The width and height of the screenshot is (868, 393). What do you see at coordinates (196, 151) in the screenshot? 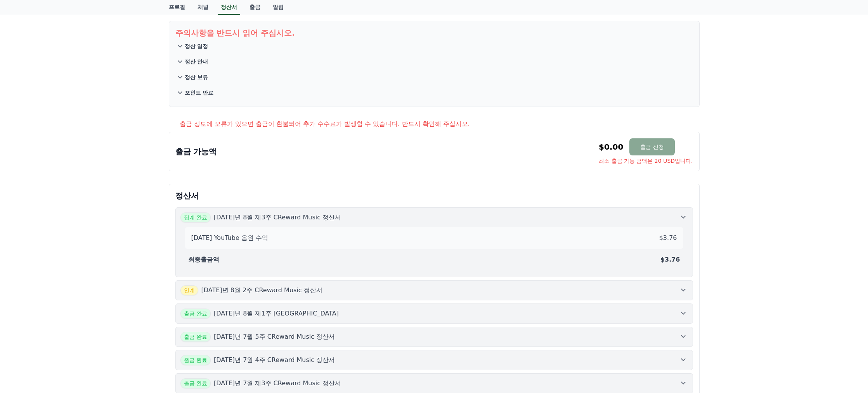
I see `font: 출금 가능액` at bounding box center [196, 151].